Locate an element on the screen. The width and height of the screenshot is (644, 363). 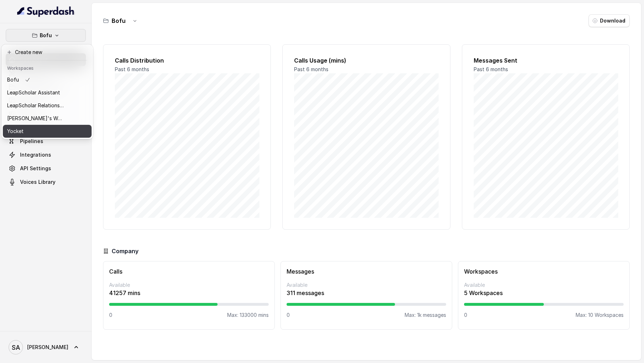
button: Bofu is located at coordinates (46, 35).